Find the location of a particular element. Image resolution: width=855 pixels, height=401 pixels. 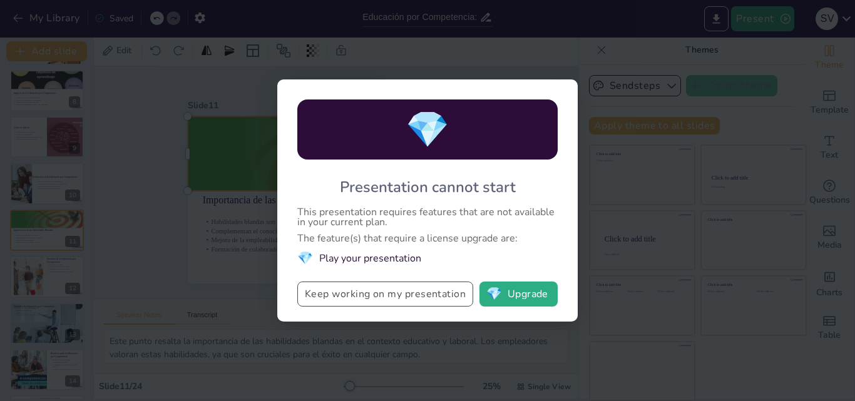

li: Play your presentation is located at coordinates (428, 258).